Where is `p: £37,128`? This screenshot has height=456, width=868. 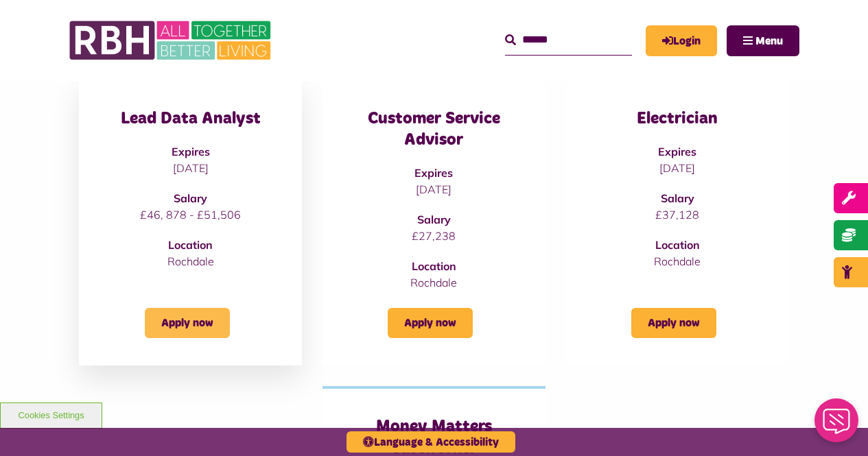
p: £37,128 is located at coordinates (678, 215).